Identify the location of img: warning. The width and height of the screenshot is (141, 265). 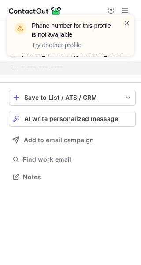
(20, 28).